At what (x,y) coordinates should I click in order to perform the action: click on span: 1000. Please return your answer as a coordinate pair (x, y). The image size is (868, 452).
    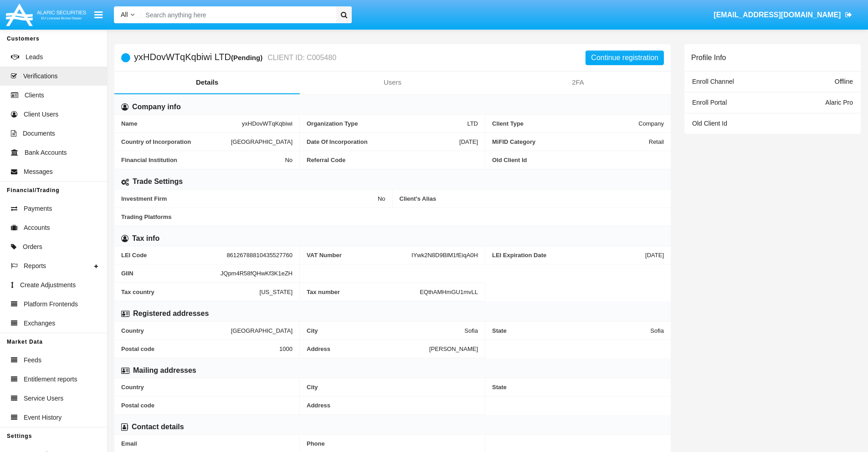
    Looking at the image, I should click on (286, 349).